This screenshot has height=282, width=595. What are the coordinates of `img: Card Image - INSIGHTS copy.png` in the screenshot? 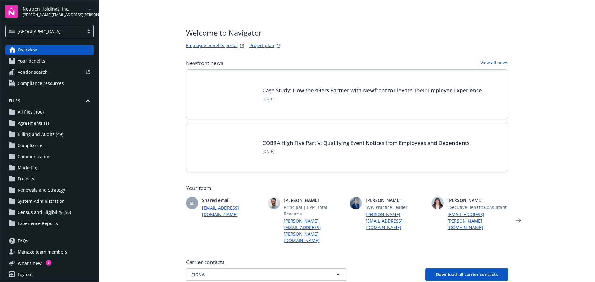 It's located at (226, 95).